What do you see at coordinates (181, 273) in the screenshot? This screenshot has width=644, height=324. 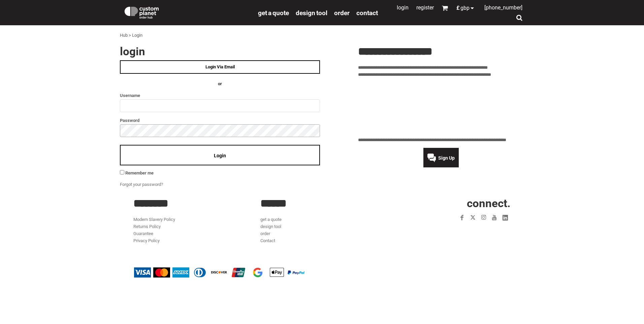 I see `img: American Express` at bounding box center [181, 273].